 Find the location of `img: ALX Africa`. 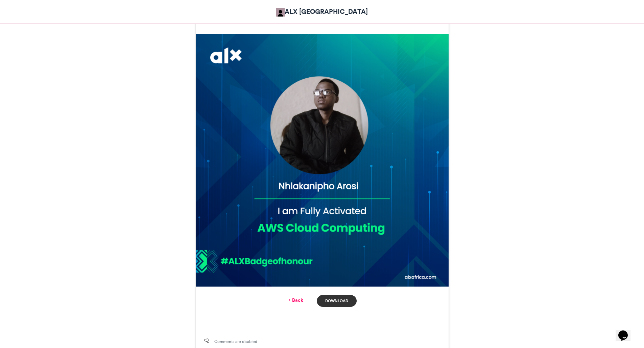

img: ALX Africa is located at coordinates (281, 12).